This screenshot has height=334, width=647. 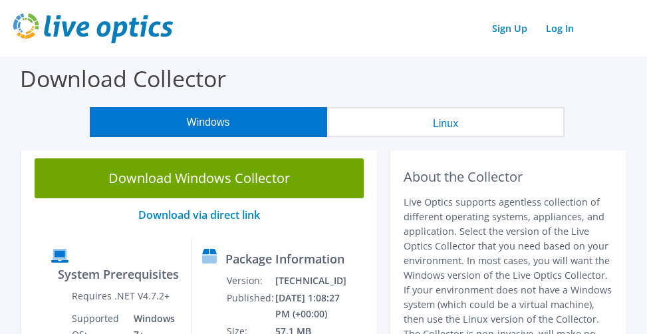 I want to click on button: Windows, so click(x=208, y=122).